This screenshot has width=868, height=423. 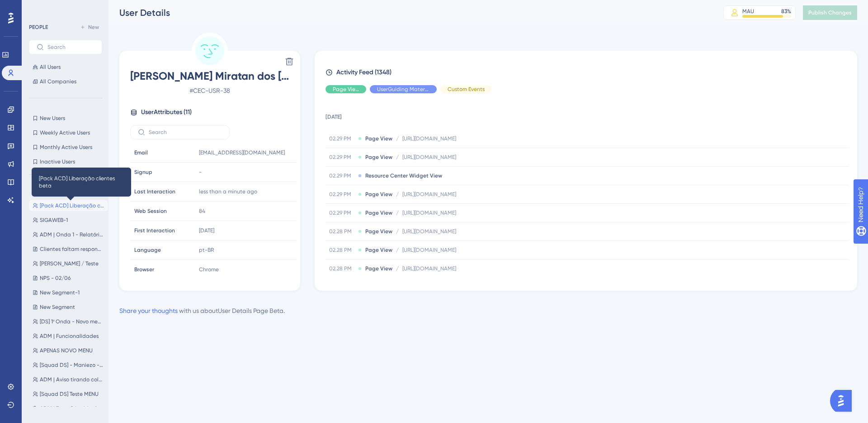 What do you see at coordinates (68, 234) in the screenshot?
I see `button: ADM | Onda 1 - Relatórios Personalizáveis (sem av. por competência e inclusos na V0)` at bounding box center [68, 234].